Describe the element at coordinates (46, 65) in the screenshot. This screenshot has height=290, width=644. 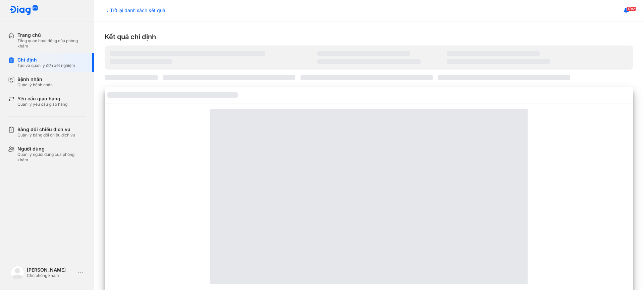
I see `div: Tạo và quản lý đơn xét nghiệm` at that location.